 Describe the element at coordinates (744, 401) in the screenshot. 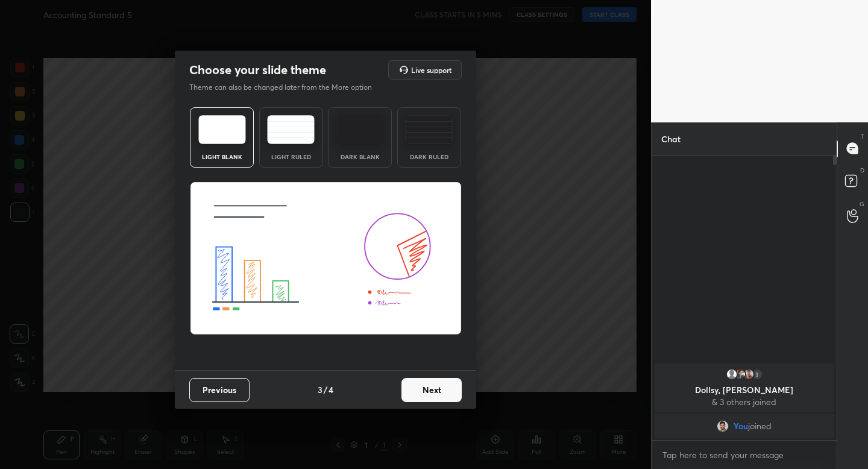

I see `div: grid` at that location.